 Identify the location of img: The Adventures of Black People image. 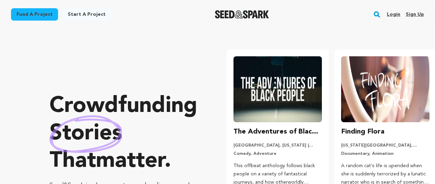
(278, 89).